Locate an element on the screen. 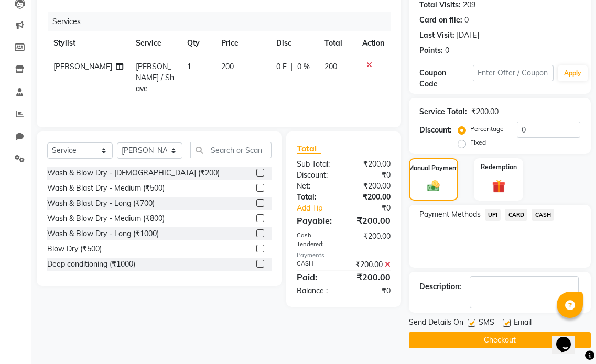 This screenshot has height=364, width=596. img: _gift.svg is located at coordinates (498, 186).